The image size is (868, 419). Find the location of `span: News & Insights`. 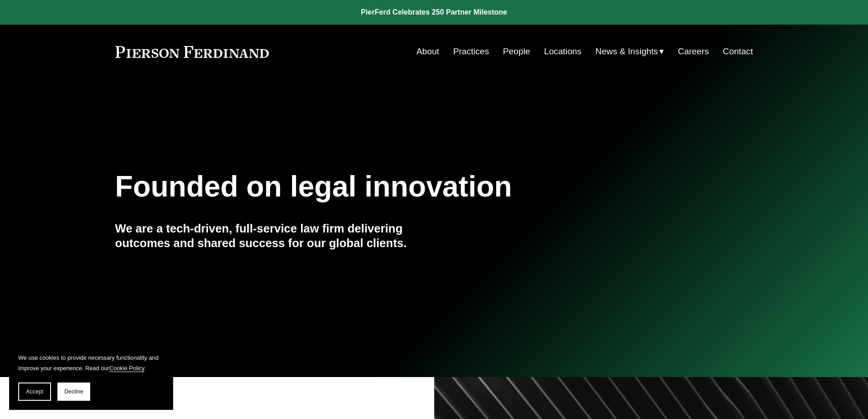

span: News & Insights is located at coordinates (627, 51).